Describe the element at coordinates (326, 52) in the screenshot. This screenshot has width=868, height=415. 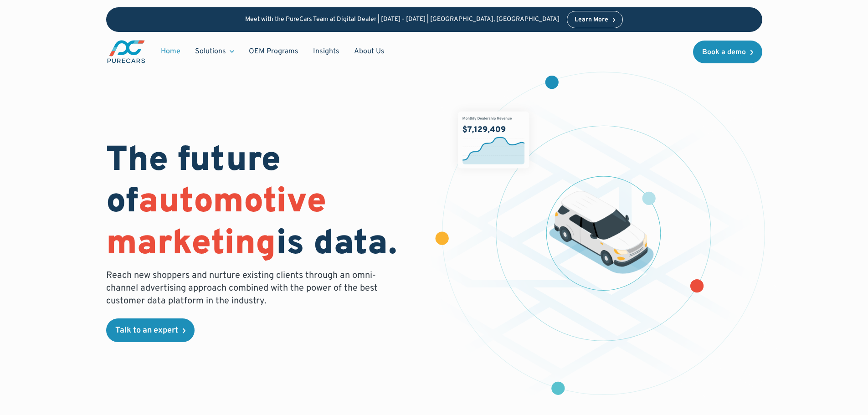
I see `a: Insights` at that location.